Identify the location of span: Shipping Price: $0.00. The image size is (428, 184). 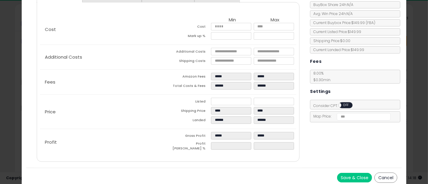
(330, 41).